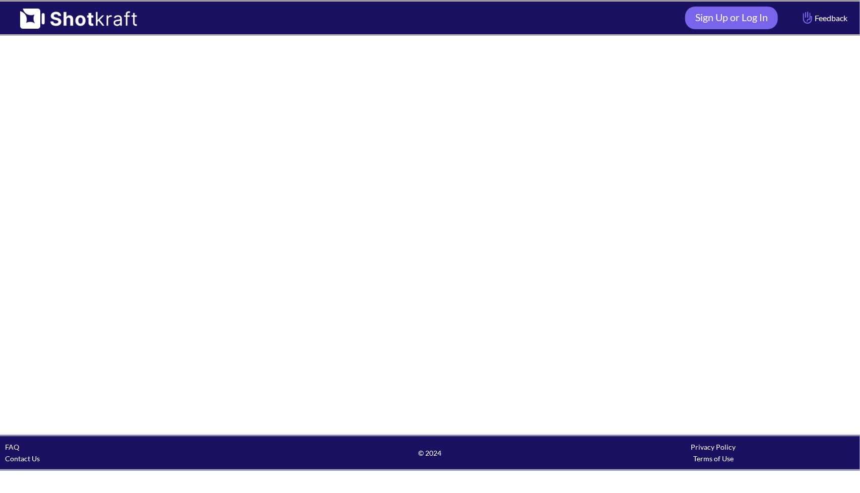 The image size is (860, 493). What do you see at coordinates (824, 18) in the screenshot?
I see `span: Feedback` at bounding box center [824, 18].